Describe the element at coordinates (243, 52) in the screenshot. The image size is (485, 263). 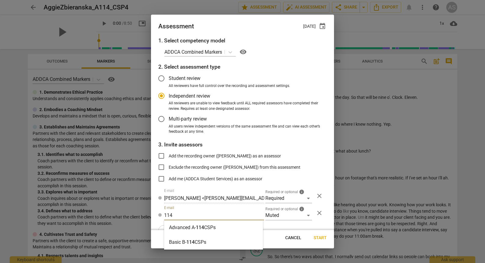
I see `span: visibility` at that location.